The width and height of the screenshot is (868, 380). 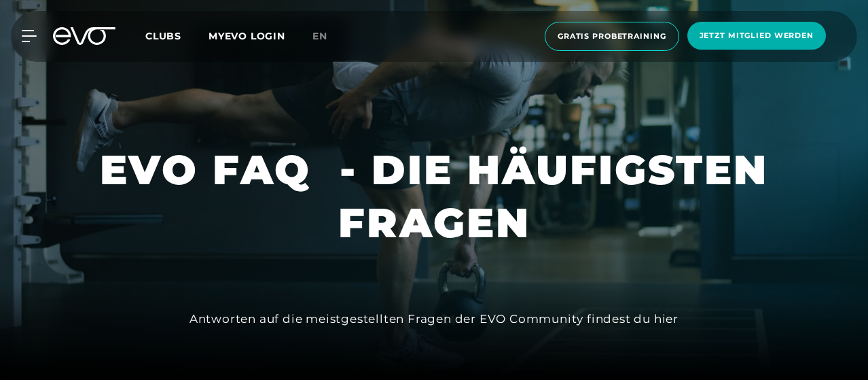 What do you see at coordinates (177, 35) in the screenshot?
I see `a: Clubs` at bounding box center [177, 35].